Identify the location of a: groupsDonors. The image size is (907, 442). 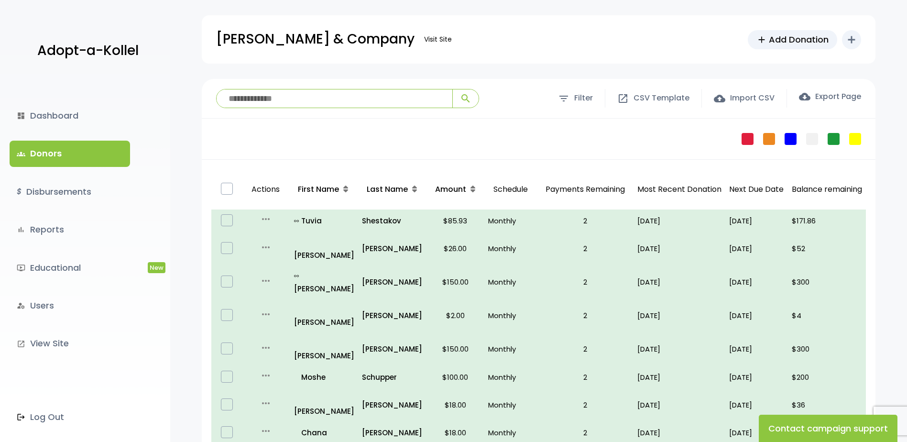
(70, 153).